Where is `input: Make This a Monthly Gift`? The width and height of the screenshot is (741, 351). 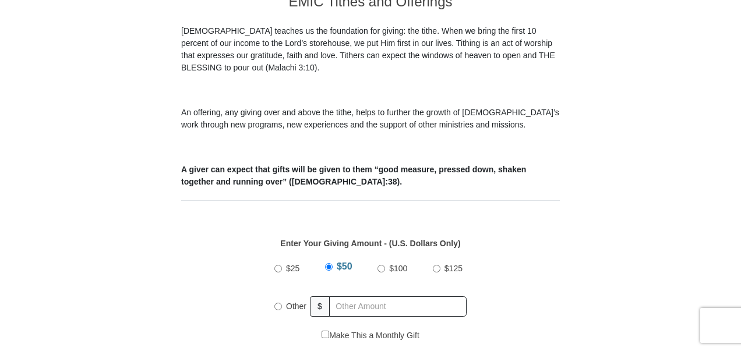
input: Make This a Monthly Gift is located at coordinates (325, 334).